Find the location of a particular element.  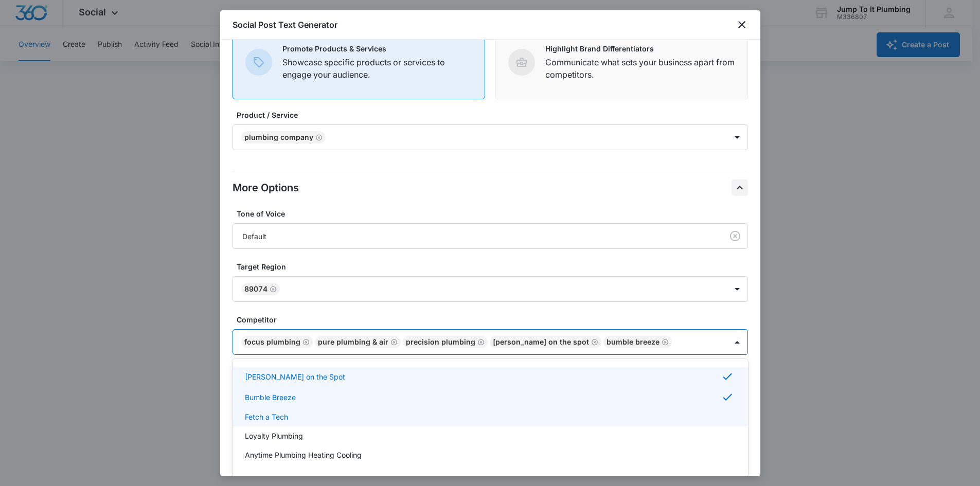

label: Competitor is located at coordinates (494, 319).